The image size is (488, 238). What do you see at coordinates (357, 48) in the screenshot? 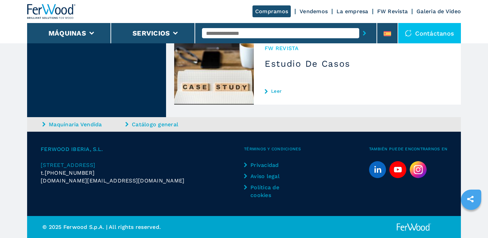
I see `span: FW REVISTA` at bounding box center [357, 48].